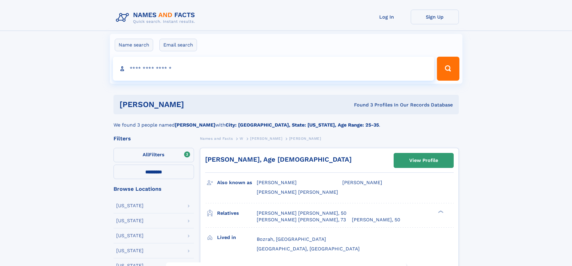 Image resolution: width=572 pixels, height=266 pixels. Describe the element at coordinates (387, 17) in the screenshot. I see `a: Log In` at that location.